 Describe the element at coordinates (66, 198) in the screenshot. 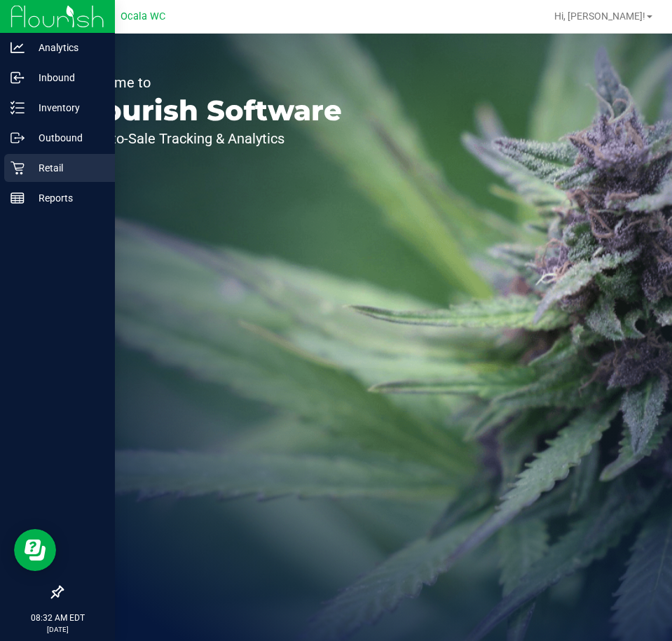

I see `p: Reports` at that location.